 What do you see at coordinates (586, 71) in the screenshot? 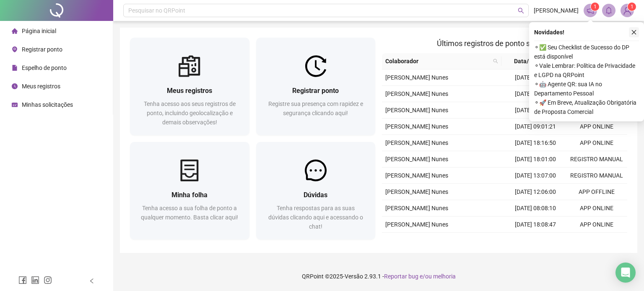
I see `span: ⚬ Vale Lembrar: Política de Privacidade e LGPD na QRPoint` at bounding box center [586, 71].